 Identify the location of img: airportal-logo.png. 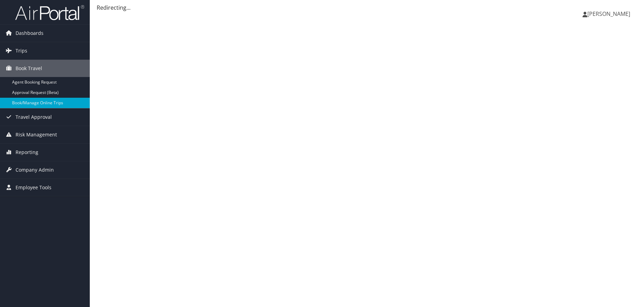
(50, 13).